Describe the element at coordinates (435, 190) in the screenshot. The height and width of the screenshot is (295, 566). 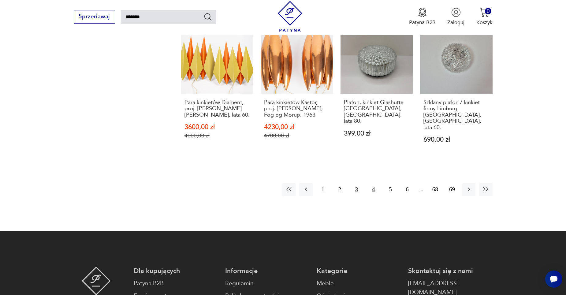
I see `button: 68` at that location.